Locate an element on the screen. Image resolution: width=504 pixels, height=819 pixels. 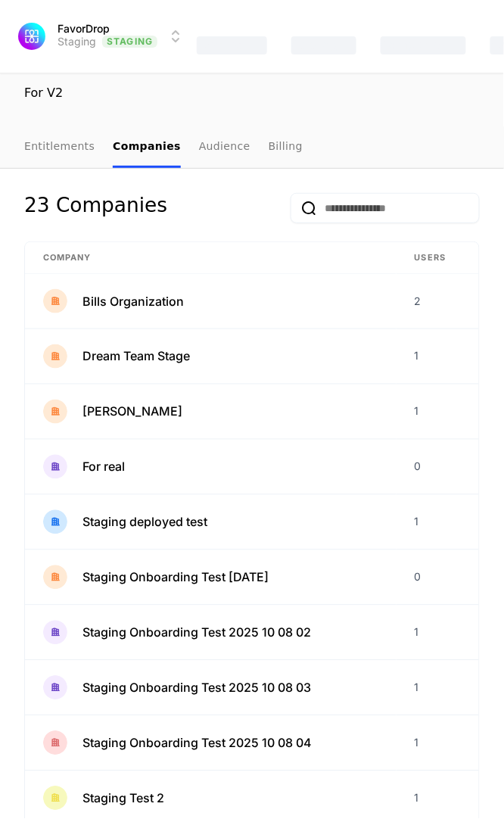
img: Bills Organization is located at coordinates (56, 301).